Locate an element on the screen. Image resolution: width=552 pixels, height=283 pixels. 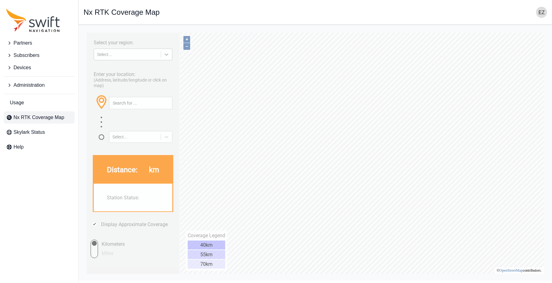
img: 9Qd60sy7L+rXfvtUQ0uxfnxgAAAABJRU5ErkJggg== is located at coordinates (18, 108).